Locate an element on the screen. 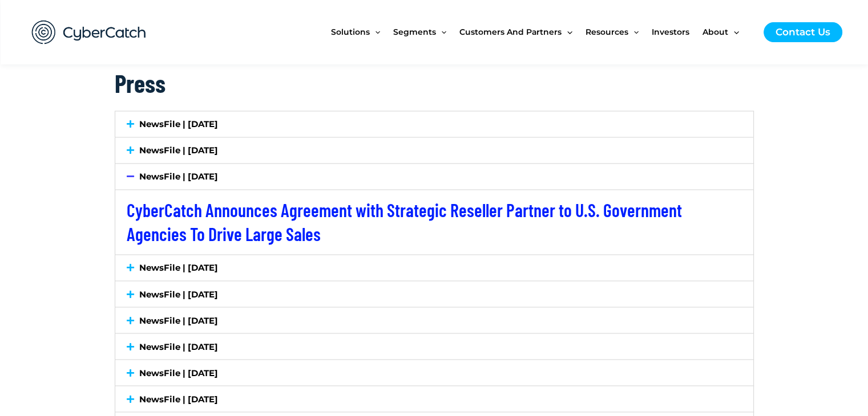 The width and height of the screenshot is (868, 416). span: Resources is located at coordinates (606, 32).